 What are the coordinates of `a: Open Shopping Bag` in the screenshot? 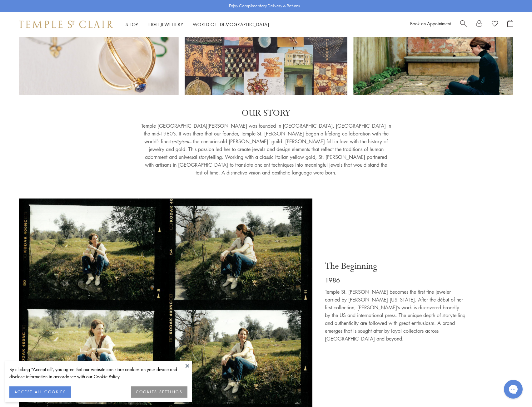 It's located at (510, 24).